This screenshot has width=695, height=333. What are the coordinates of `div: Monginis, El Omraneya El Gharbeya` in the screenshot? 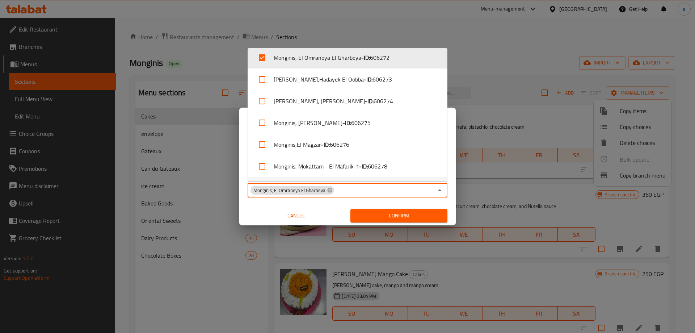 It's located at (292, 190).